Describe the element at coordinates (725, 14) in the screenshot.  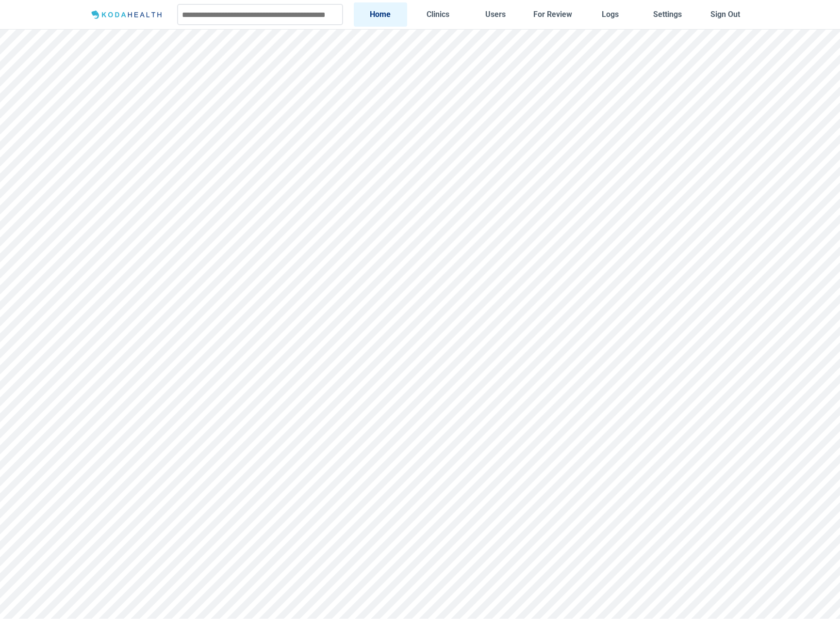
I see `button: Sign Out` at that location.